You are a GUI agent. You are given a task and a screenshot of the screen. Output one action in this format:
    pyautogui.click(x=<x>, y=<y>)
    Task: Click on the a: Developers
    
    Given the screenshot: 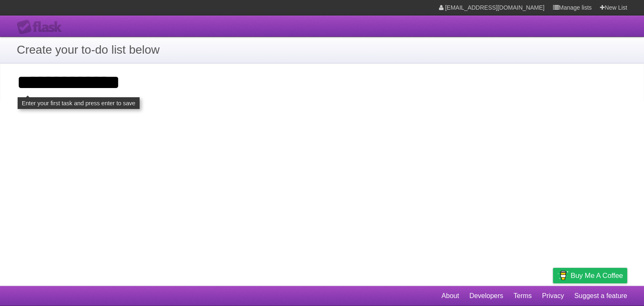 What is the action you would take?
    pyautogui.click(x=486, y=295)
    